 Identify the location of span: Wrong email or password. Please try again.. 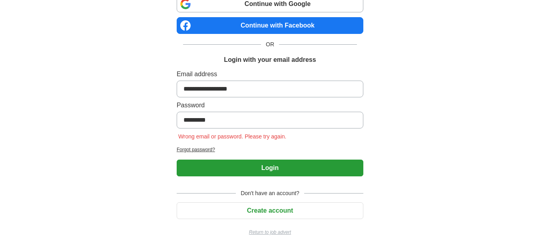
(232, 137).